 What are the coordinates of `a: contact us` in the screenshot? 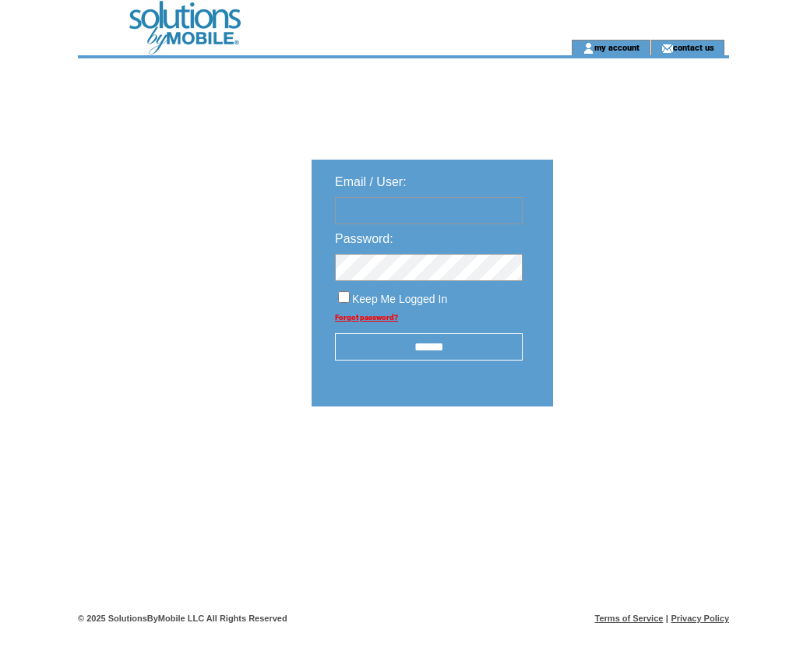 It's located at (693, 47).